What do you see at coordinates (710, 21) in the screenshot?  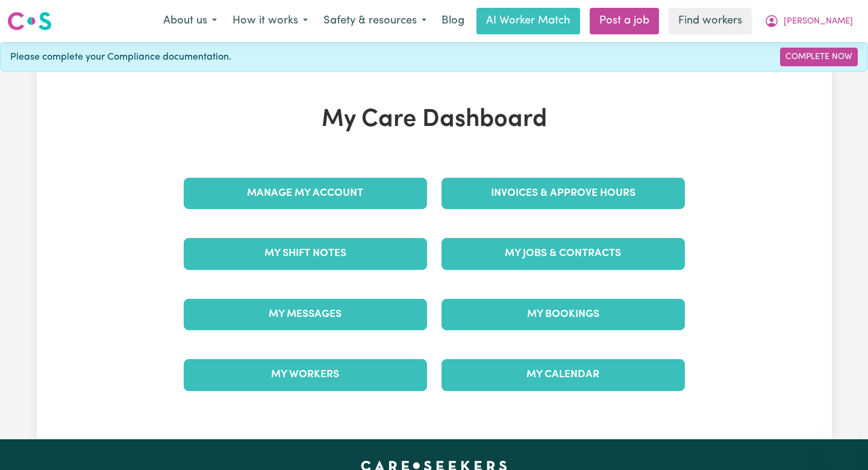 I see `a: Find workers` at bounding box center [710, 21].